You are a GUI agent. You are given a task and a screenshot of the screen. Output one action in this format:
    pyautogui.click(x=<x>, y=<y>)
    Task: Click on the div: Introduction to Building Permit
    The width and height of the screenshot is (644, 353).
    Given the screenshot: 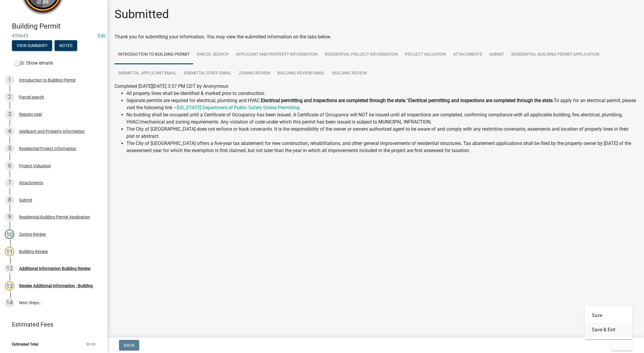 What is the action you would take?
    pyautogui.click(x=47, y=80)
    